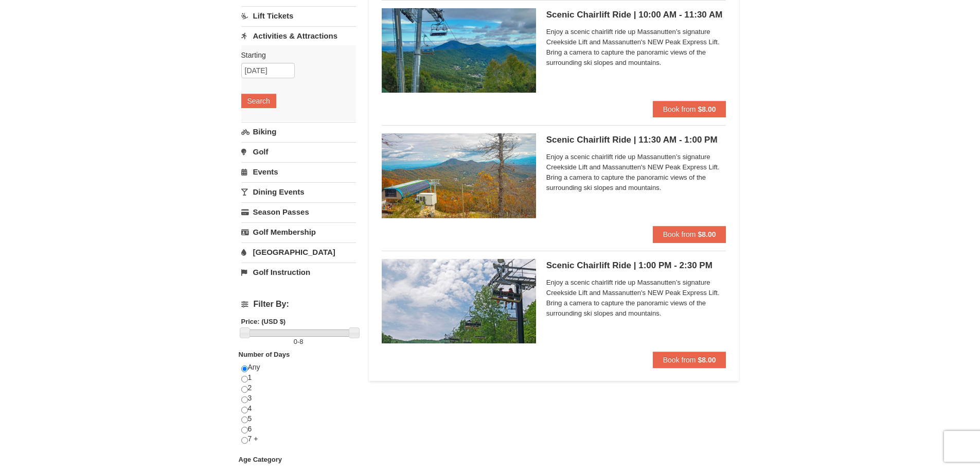 The width and height of the screenshot is (980, 469). I want to click on a: Golf, so click(299, 152).